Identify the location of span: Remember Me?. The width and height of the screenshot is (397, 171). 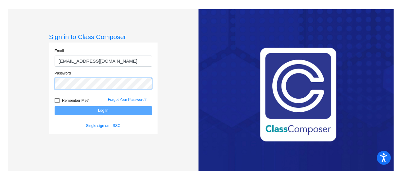
(75, 101).